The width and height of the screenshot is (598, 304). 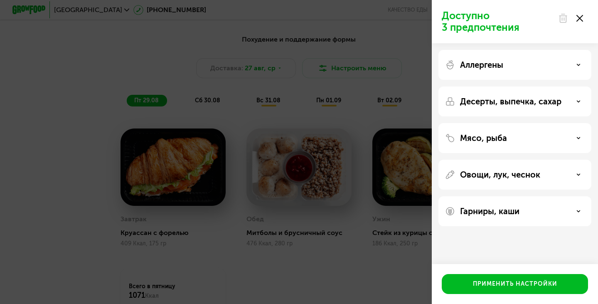 What do you see at coordinates (497, 22) in the screenshot?
I see `p: Доступно 3 предпочтения` at bounding box center [497, 22].